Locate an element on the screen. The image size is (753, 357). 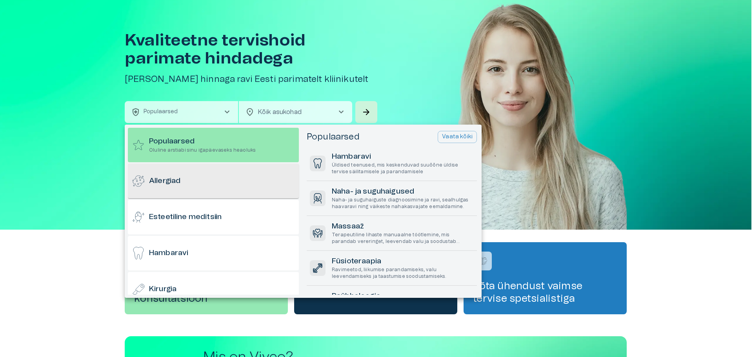
h6: Psühholoogia is located at coordinates (403, 296).